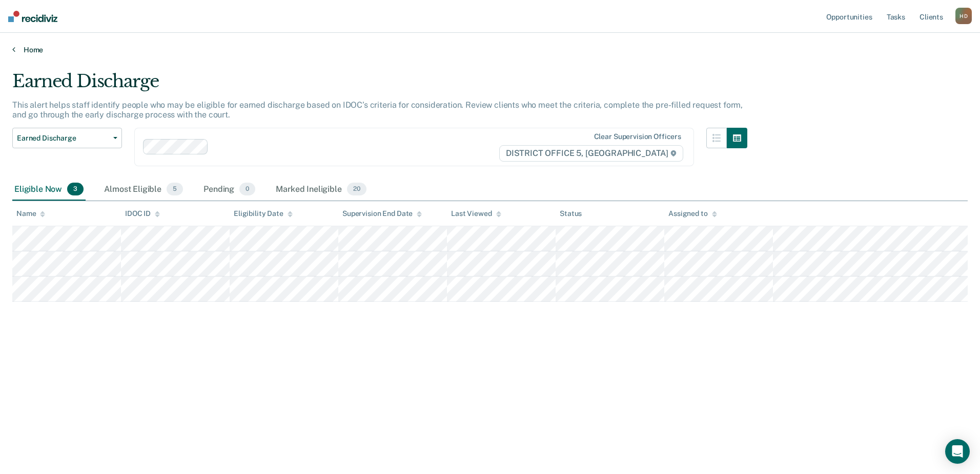 The height and width of the screenshot is (474, 980). What do you see at coordinates (490, 49) in the screenshot?
I see `a: Home` at bounding box center [490, 49].